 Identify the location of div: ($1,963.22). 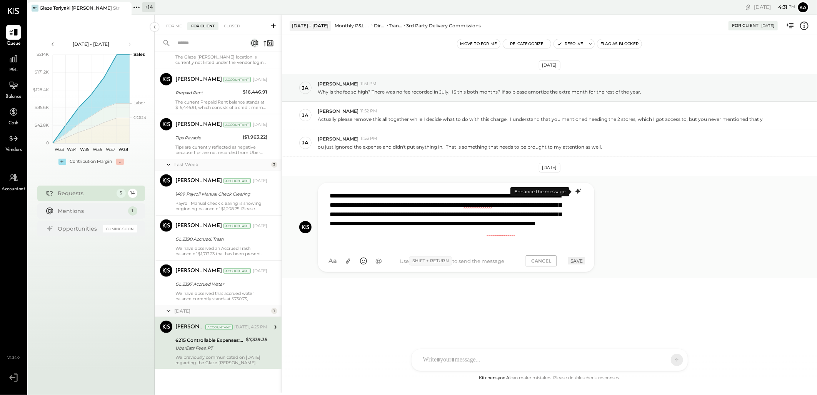
(255, 137).